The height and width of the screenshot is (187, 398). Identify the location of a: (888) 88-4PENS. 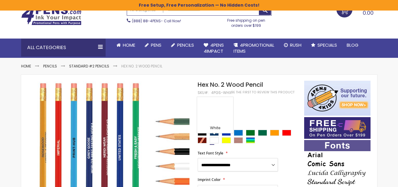
(146, 21).